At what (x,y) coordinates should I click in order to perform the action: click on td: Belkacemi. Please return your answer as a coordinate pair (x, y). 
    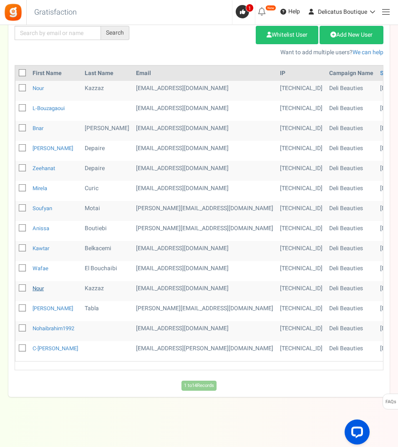
    Looking at the image, I should click on (107, 251).